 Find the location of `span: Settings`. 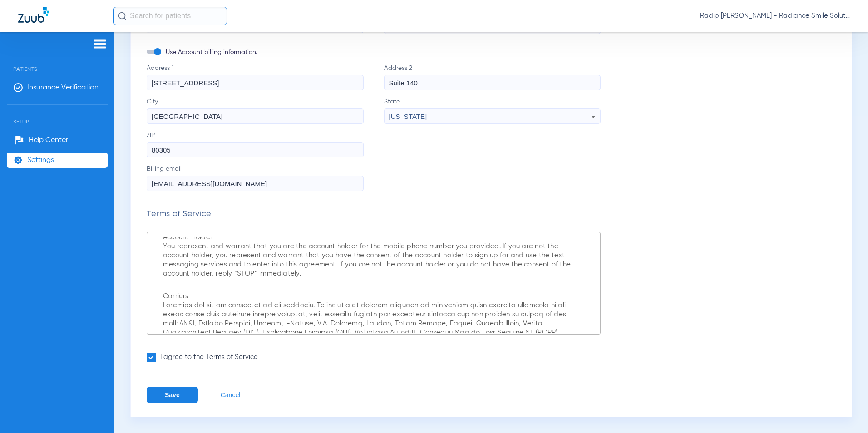

span: Settings is located at coordinates (41, 160).